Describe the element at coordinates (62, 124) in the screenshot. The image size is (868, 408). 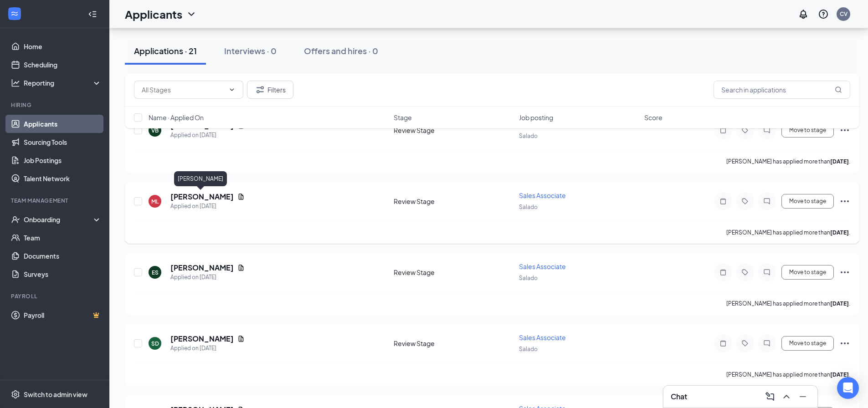
I see `a: Applicants` at that location.